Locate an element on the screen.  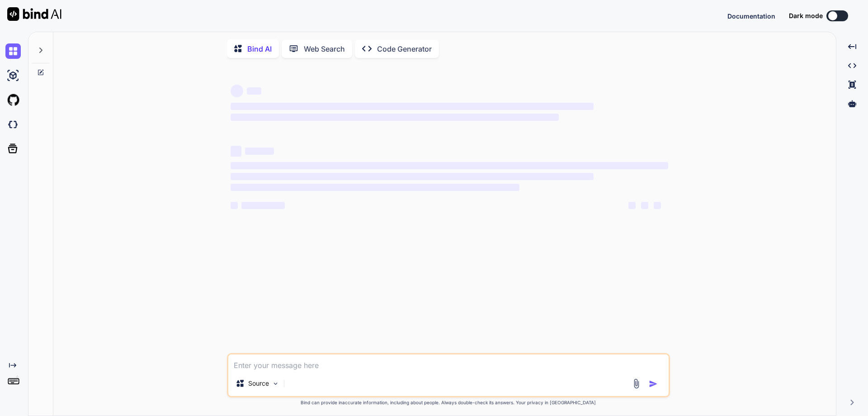
img: icon is located at coordinates (653, 384).